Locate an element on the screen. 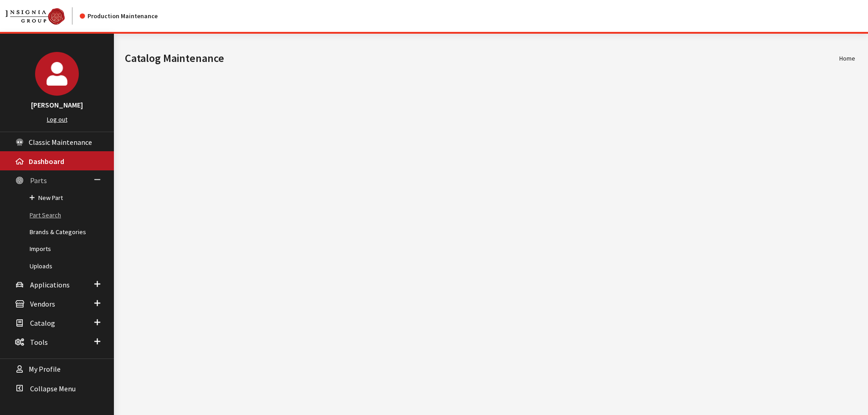 The image size is (868, 415). span: Tools is located at coordinates (39, 342).